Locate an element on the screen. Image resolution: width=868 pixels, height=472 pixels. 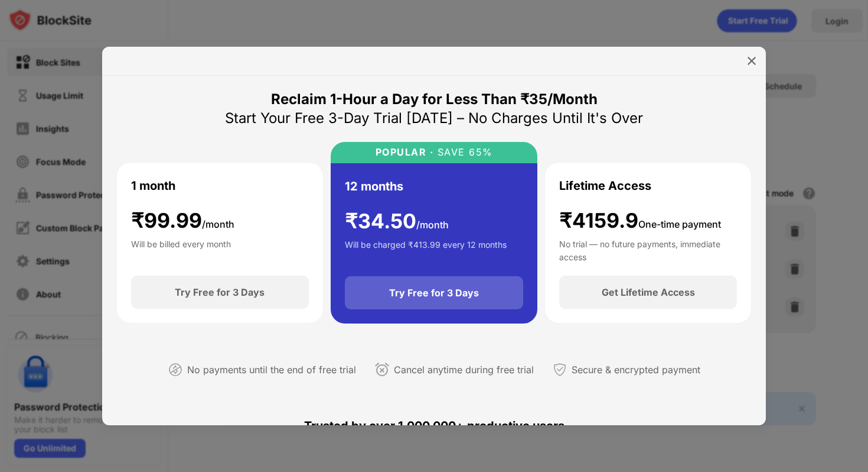
div: Secure & encrypted payment is located at coordinates (636, 369).